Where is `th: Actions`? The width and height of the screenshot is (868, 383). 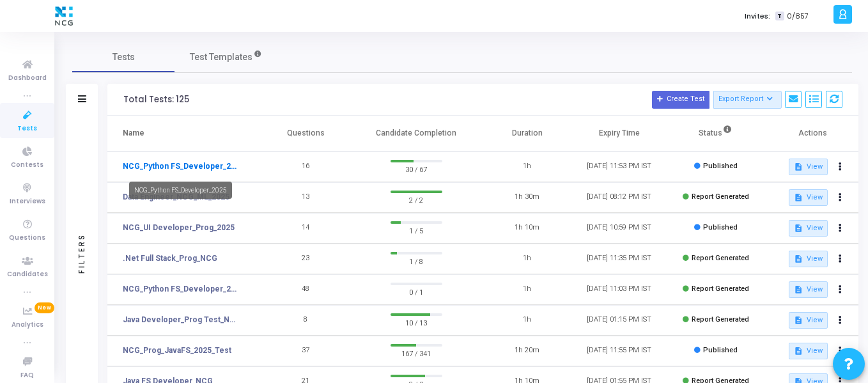 th: Actions is located at coordinates (812, 134).